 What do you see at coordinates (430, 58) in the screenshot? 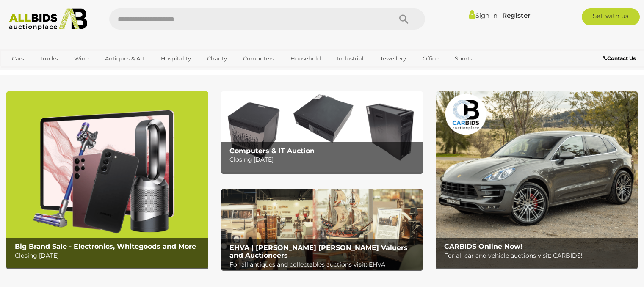
I see `a: Office` at bounding box center [430, 58].